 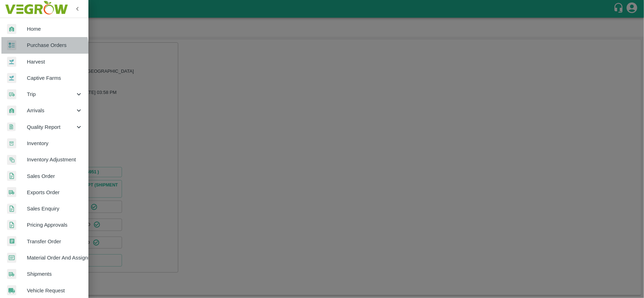 What do you see at coordinates (55, 225) in the screenshot?
I see `span: Pricing Approvals` at bounding box center [55, 225].